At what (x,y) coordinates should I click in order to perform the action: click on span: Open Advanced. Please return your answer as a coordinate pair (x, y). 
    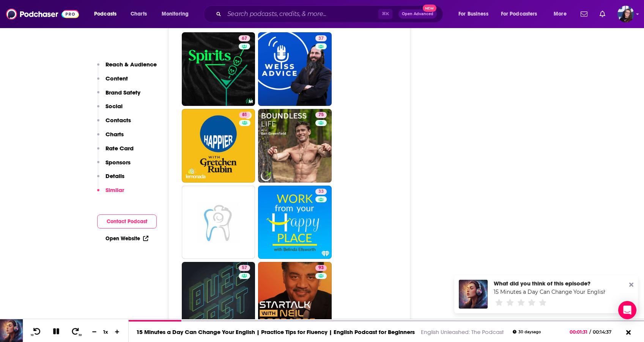
    Looking at the image, I should click on (418, 14).